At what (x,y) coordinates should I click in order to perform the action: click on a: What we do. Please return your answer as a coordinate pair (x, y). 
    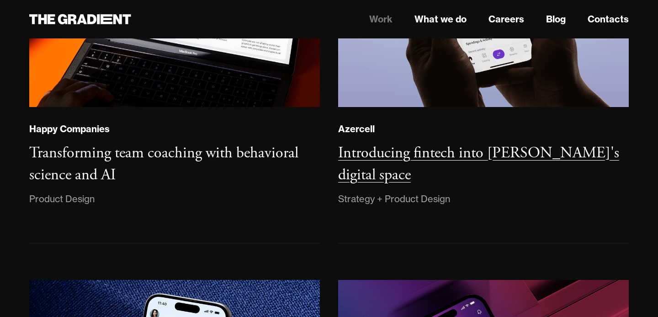
    Looking at the image, I should click on (441, 19).